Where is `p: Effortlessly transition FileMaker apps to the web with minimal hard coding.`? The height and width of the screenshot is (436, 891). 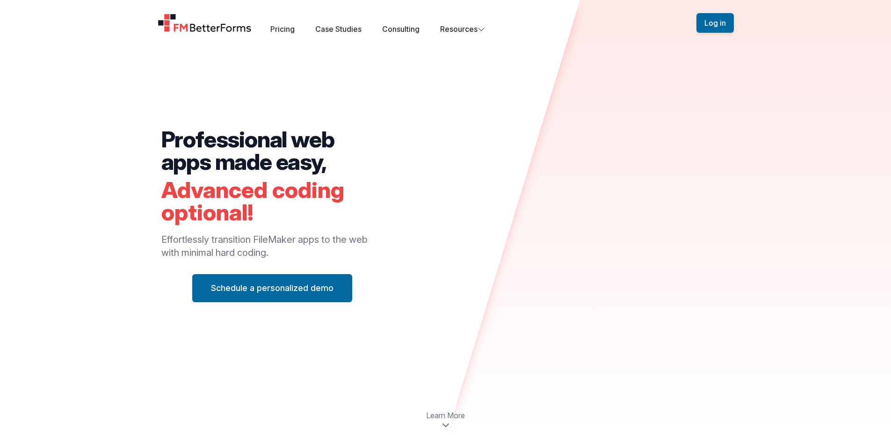
p: Effortlessly transition FileMaker apps to the web with minimal hard coding. is located at coordinates (272, 246).